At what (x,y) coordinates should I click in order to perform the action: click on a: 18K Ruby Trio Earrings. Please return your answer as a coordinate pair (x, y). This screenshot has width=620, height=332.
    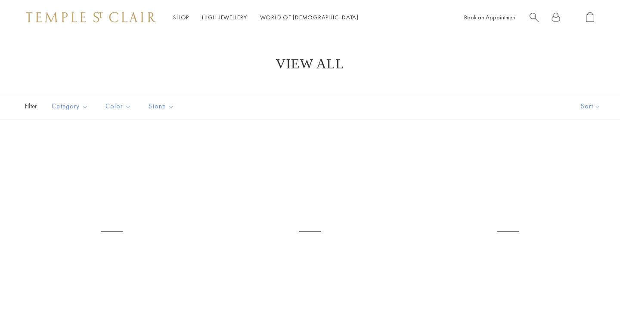
    Looking at the image, I should click on (310, 232).